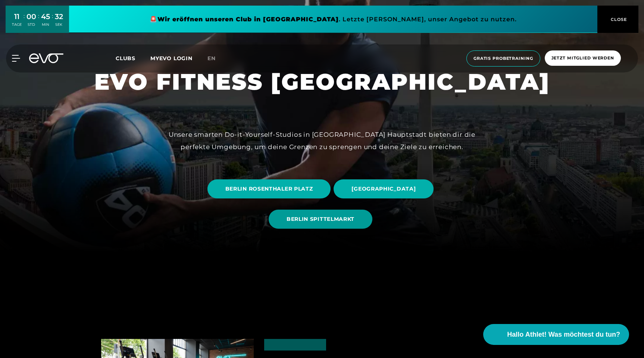 The width and height of the screenshot is (644, 358). Describe the element at coordinates (583, 58) in the screenshot. I see `span: Jetzt Mitglied werden` at that location.